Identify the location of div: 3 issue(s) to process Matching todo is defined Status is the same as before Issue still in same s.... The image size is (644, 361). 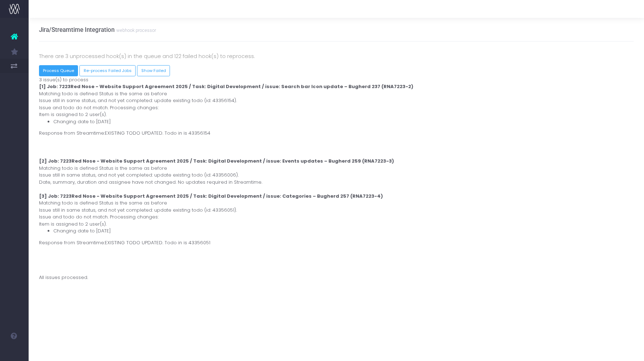
(336, 178).